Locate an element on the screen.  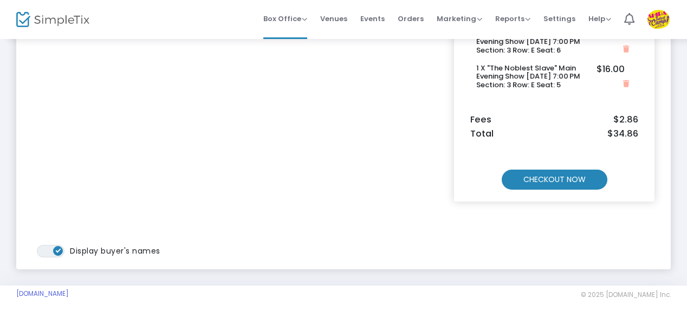
span: Help is located at coordinates (600, 18).